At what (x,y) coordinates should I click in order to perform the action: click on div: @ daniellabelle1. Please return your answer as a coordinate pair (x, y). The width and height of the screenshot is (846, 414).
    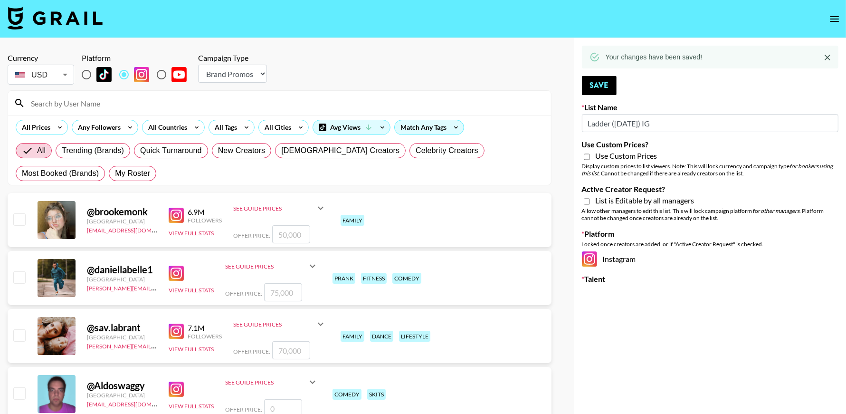
    Looking at the image, I should click on (122, 269).